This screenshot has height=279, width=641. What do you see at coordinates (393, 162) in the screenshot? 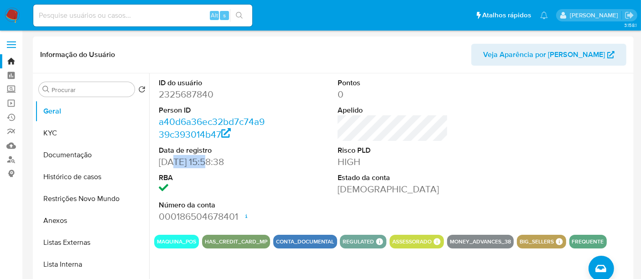
I see `dd: HIGH` at bounding box center [393, 162].